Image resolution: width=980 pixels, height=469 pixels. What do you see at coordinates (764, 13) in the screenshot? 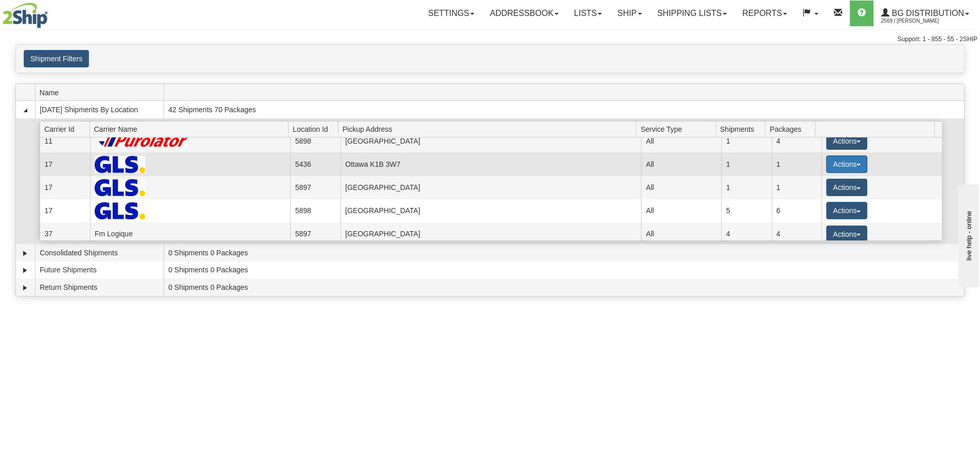
I see `a: Reports` at bounding box center [764, 13].